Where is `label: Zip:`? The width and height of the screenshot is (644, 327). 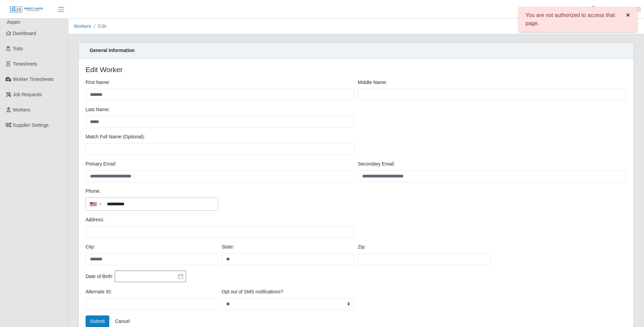
label: Zip: is located at coordinates (361, 247).